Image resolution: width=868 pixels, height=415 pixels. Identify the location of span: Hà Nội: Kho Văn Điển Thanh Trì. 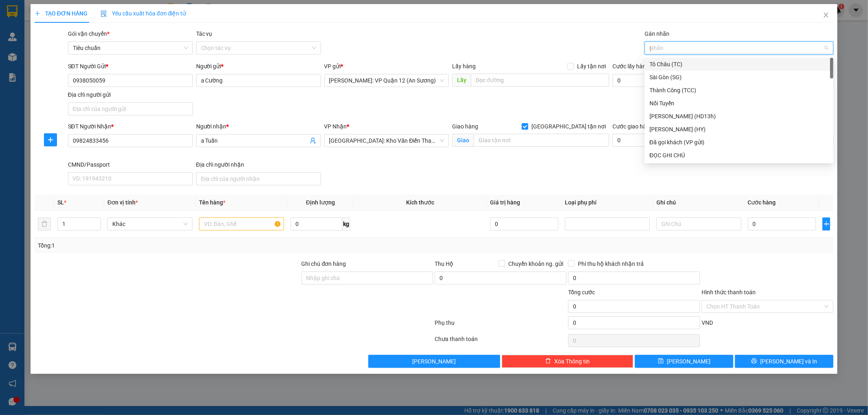
(387, 141).